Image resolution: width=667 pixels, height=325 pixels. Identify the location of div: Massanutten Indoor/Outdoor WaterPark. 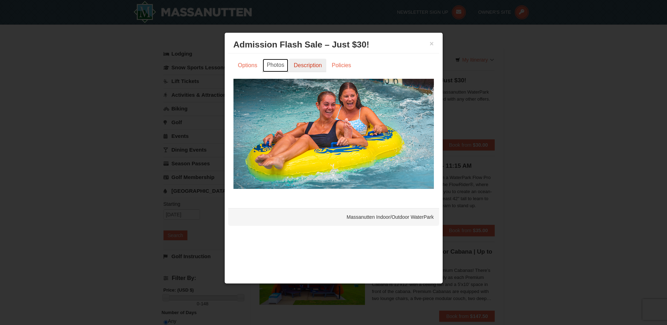
(334, 217).